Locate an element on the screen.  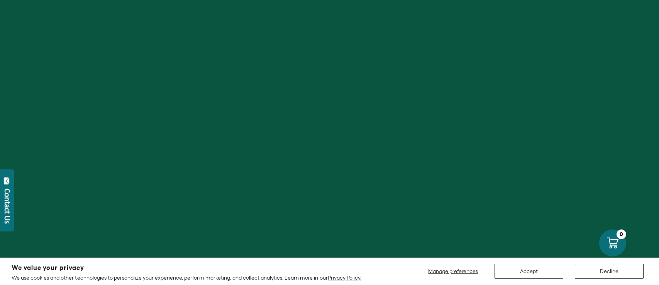
p: We use cookies and other technologies to personalize your experience, perform marketing, and coll... is located at coordinates (186, 278).